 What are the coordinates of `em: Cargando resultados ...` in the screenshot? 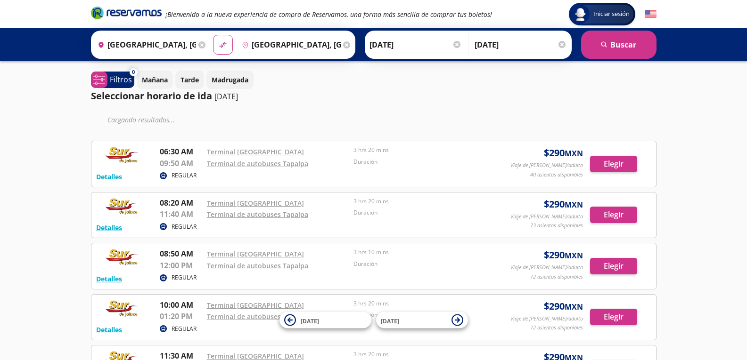 It's located at (141, 120).